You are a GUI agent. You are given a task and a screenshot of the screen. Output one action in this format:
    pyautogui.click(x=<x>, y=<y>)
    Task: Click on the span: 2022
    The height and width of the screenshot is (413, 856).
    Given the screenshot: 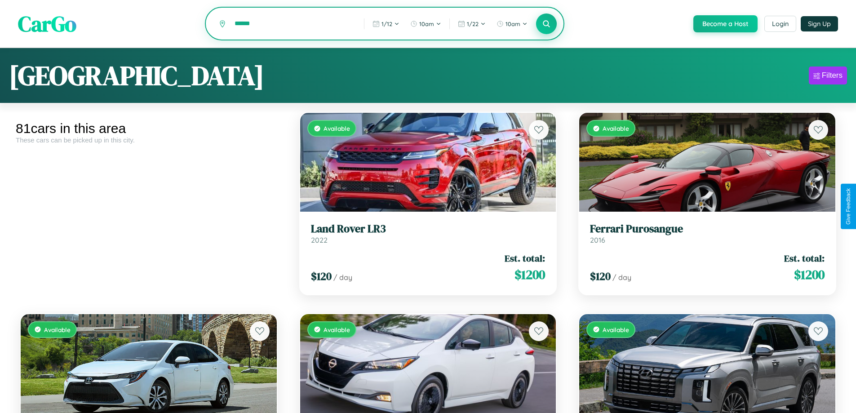 What is the action you would take?
    pyautogui.click(x=319, y=240)
    